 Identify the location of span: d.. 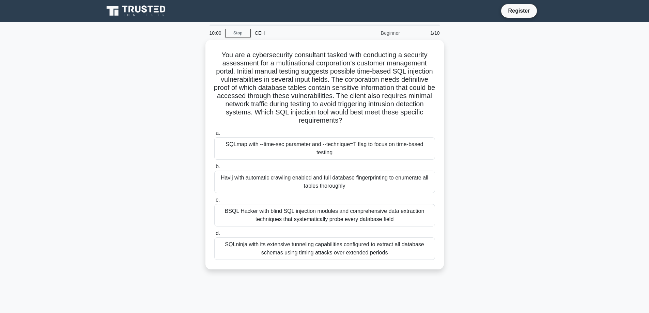
(218, 233).